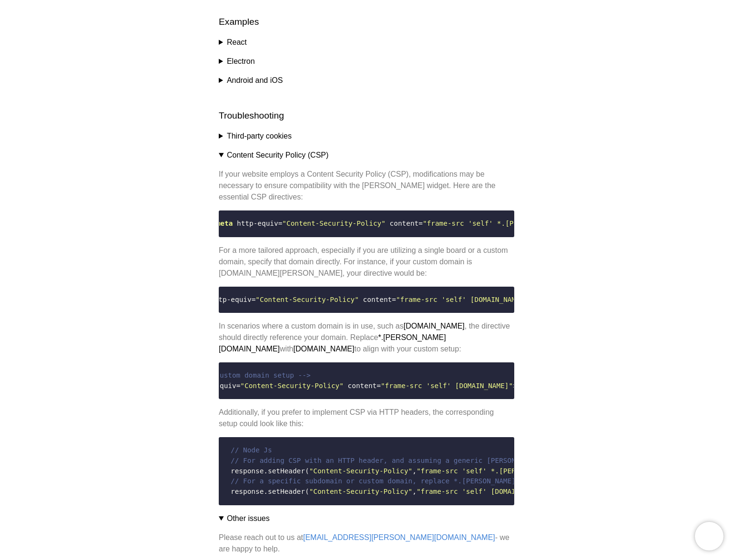 This screenshot has height=560, width=733. What do you see at coordinates (366, 156) in the screenshot?
I see `summary: Content Security Policy (CSP)` at bounding box center [366, 156].